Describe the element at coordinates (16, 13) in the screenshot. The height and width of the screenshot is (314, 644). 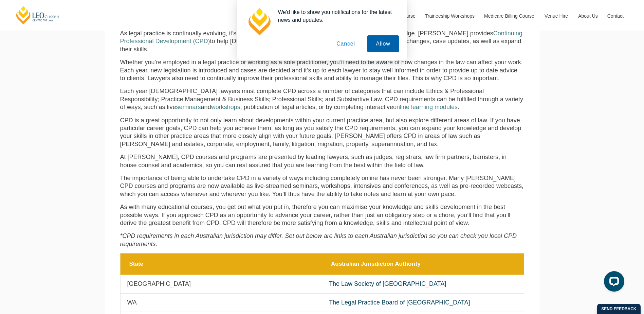
I see `button: Open LiveChat chat widget` at that location.